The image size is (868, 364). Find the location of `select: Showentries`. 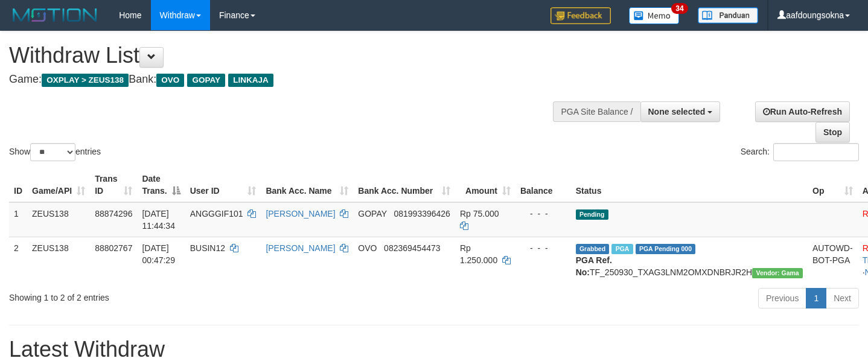

select: Showentries is located at coordinates (53, 152).